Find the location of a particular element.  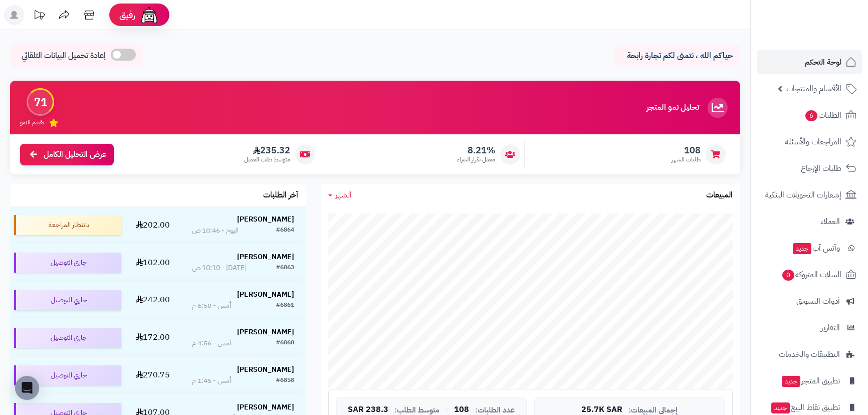

span: عدد الطلبات: is located at coordinates (495, 410).